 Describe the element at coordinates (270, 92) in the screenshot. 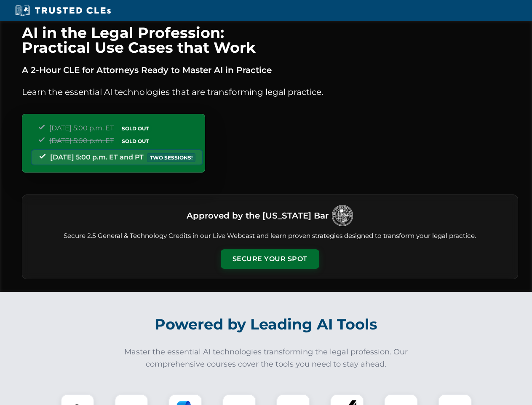

I see `p: Learn the essential AI technologies that are transforming legal practice.` at that location.